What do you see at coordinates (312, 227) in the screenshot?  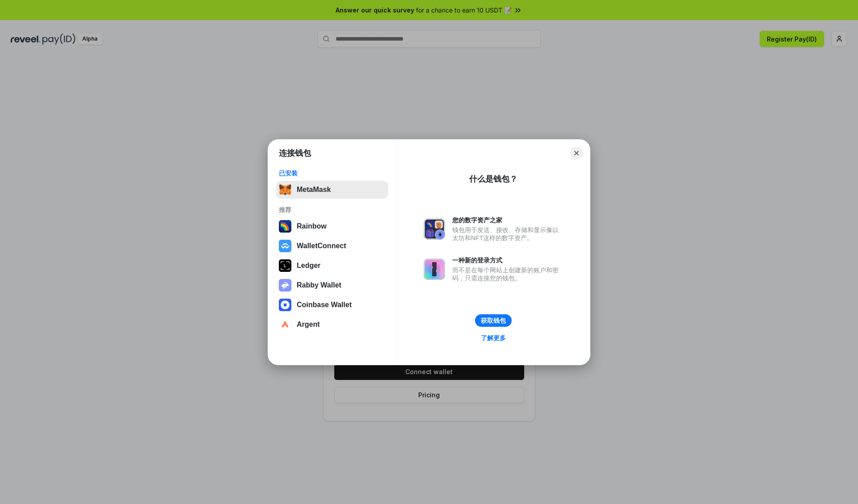 I see `div: Rainbow` at bounding box center [312, 227].